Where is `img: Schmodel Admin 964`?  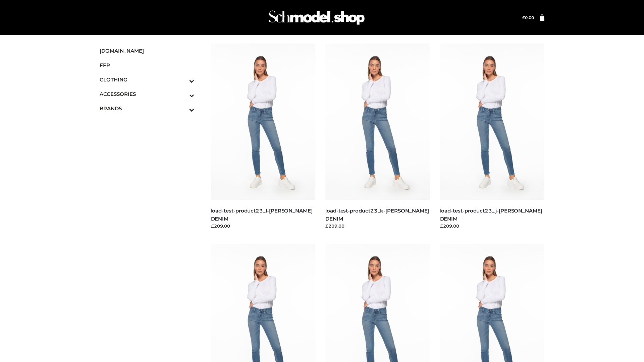
img: Schmodel Admin 964 is located at coordinates (317, 17).